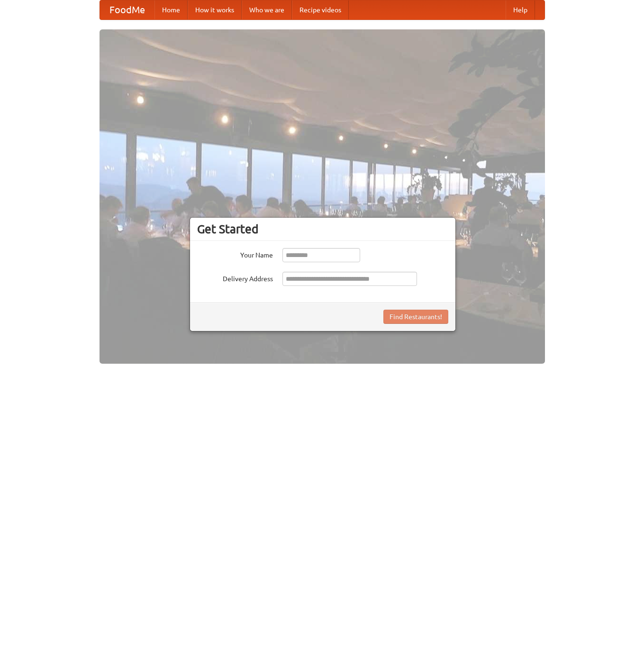  Describe the element at coordinates (171, 10) in the screenshot. I see `a: Home` at that location.